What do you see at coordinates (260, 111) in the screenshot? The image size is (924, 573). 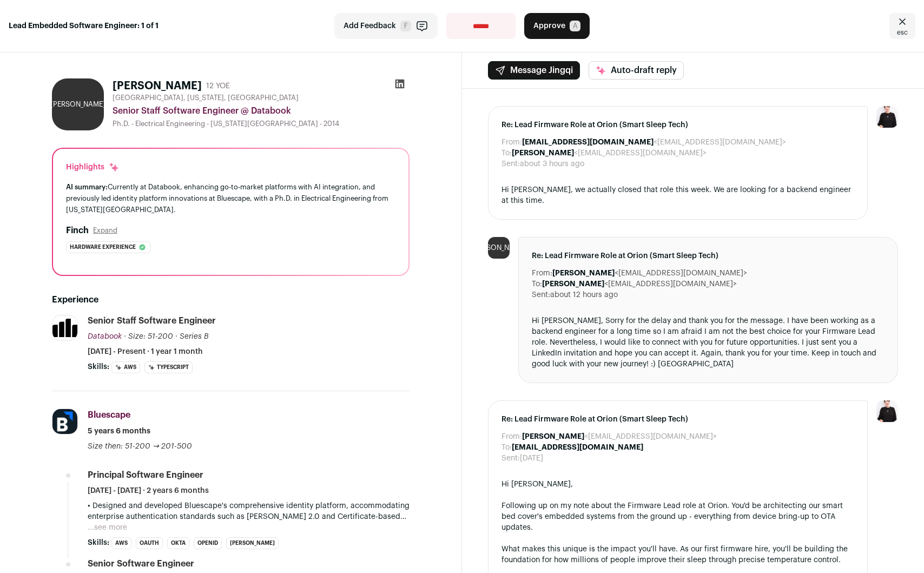 I see `div: Senior Staff Software Engineer @ Databook` at bounding box center [260, 111].